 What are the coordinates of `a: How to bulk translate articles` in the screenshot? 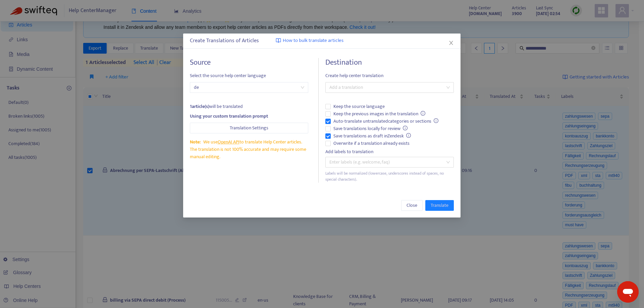 It's located at (310, 41).